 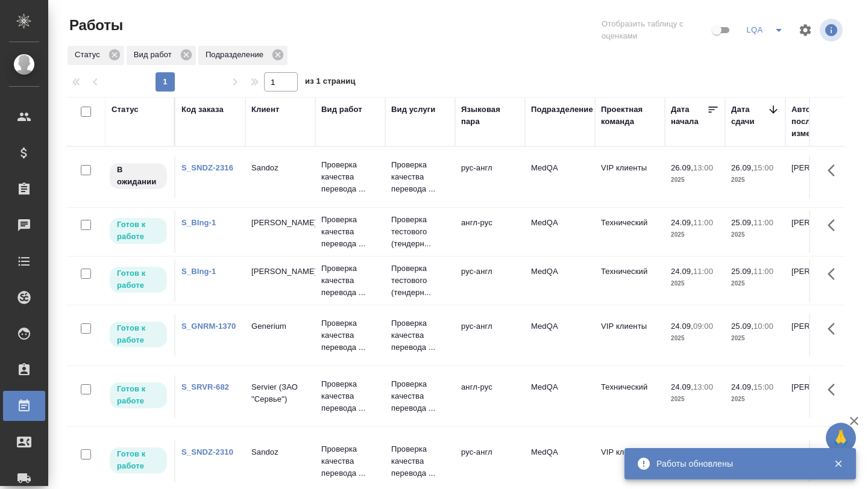 I want to click on p: Статус, so click(x=89, y=55).